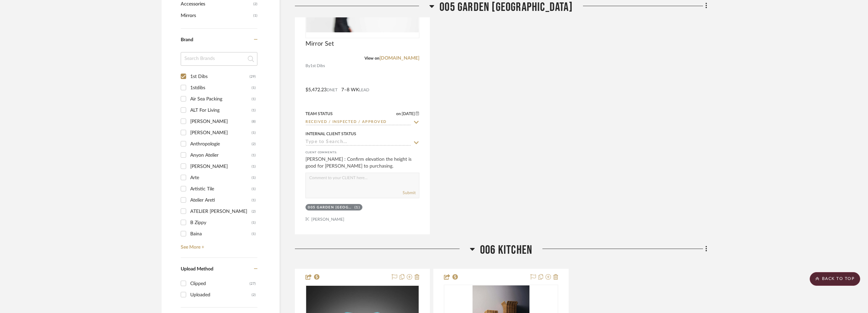 Image resolution: width=868 pixels, height=313 pixels. What do you see at coordinates (220, 77) in the screenshot?
I see `div: 1st Dibs` at bounding box center [220, 77].